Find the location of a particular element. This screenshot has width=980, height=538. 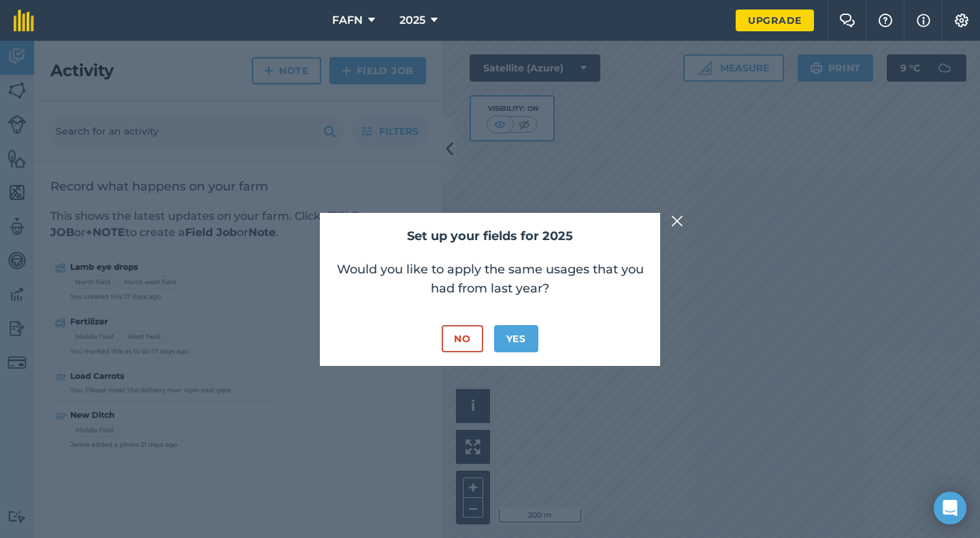

a: Upgrade is located at coordinates (774, 20).